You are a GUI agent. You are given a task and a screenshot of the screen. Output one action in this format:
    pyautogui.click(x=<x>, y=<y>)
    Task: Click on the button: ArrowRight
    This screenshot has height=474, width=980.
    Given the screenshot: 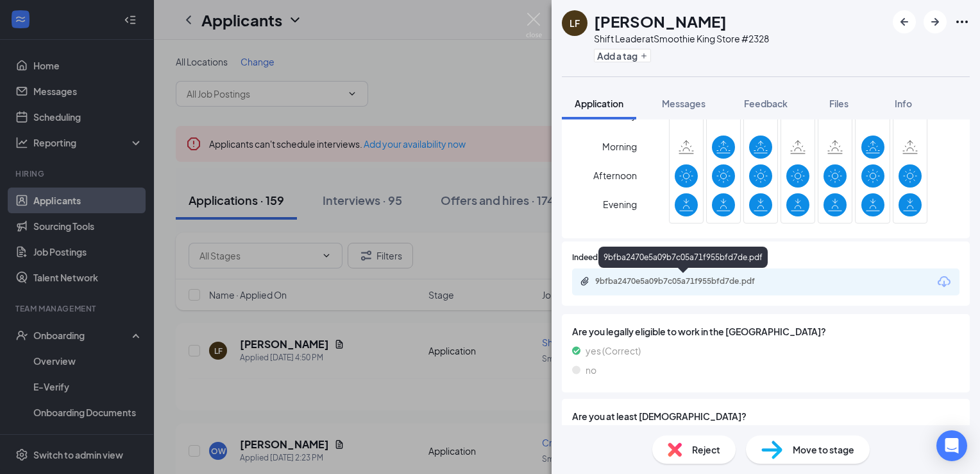 What is the action you would take?
    pyautogui.click(x=935, y=22)
    